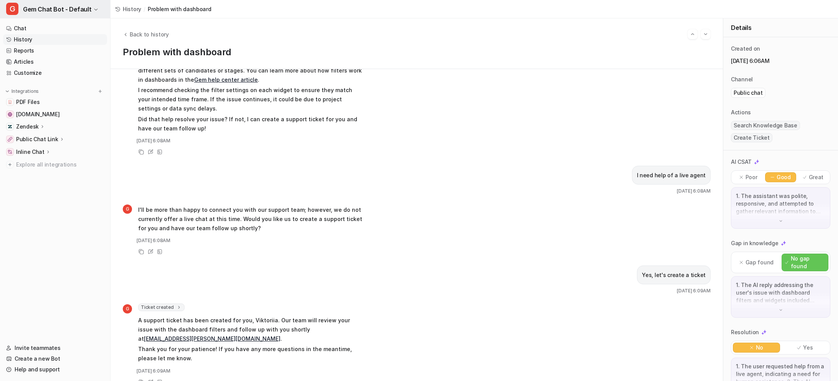 The image size is (838, 381). What do you see at coordinates (744, 332) in the screenshot?
I see `p: Resolution` at bounding box center [744, 332].